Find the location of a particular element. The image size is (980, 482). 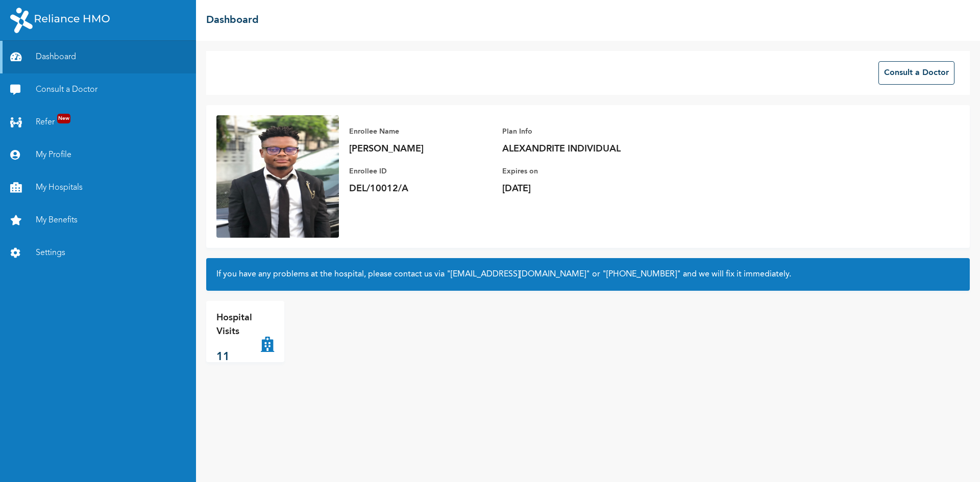

button: Consult a Doctor is located at coordinates (917, 73).